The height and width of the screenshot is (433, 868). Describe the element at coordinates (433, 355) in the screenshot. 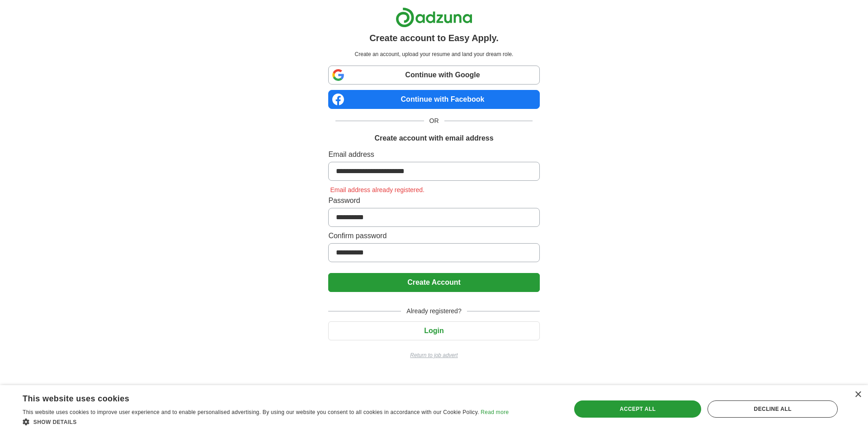

I see `a: Return to job advert` at that location.